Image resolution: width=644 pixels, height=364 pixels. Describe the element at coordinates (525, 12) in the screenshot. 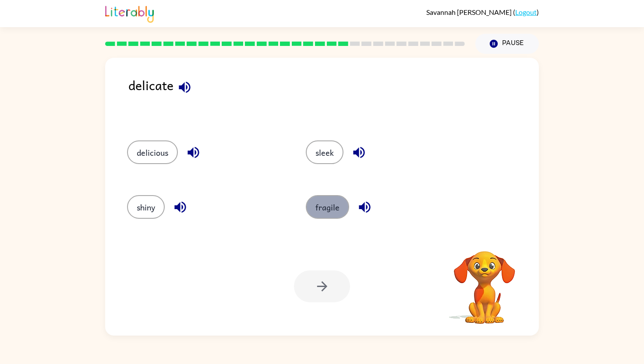

I see `a: Logout` at that location.